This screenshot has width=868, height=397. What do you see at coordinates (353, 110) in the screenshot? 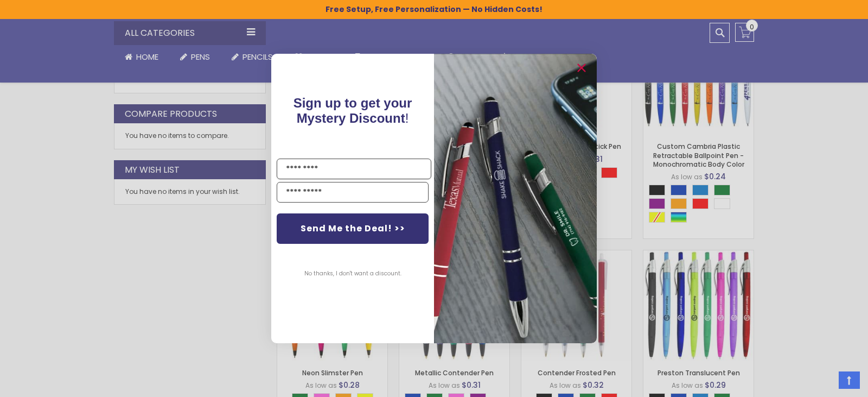
I see `span: Sign up to get your Mystery Discount` at bounding box center [353, 110].